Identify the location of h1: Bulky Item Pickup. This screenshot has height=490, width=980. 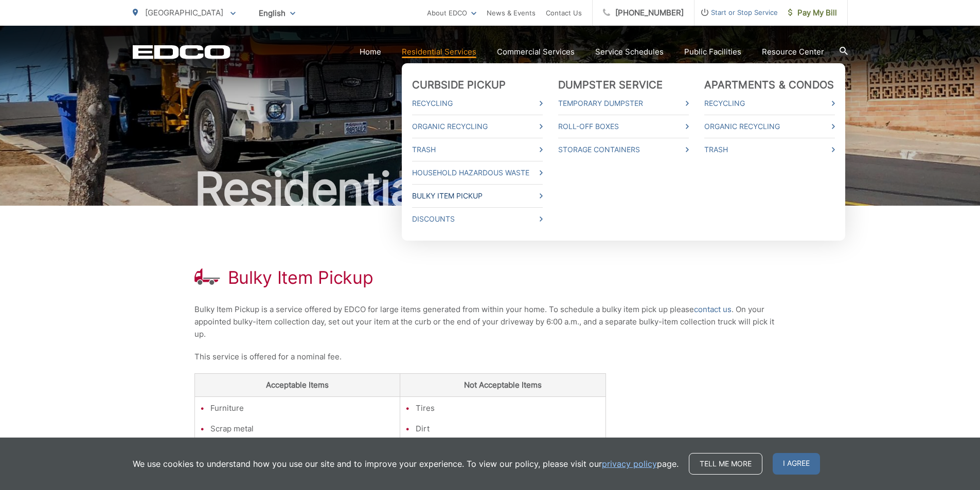
(301, 278).